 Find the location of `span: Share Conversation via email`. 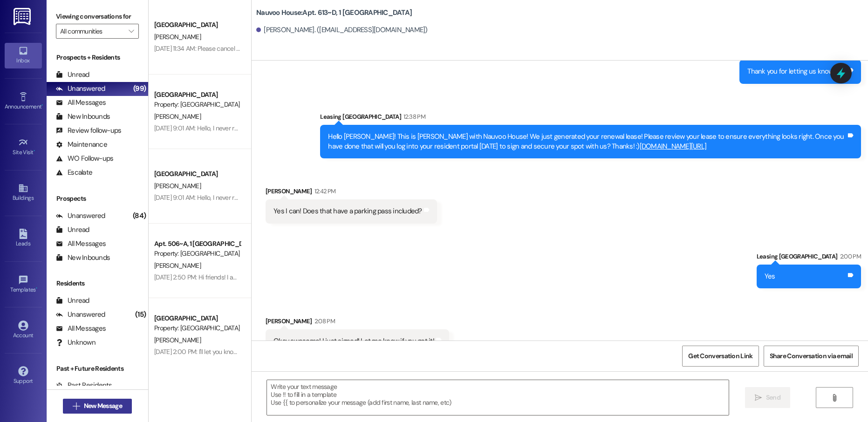

span: Share Conversation via email is located at coordinates (811, 356).